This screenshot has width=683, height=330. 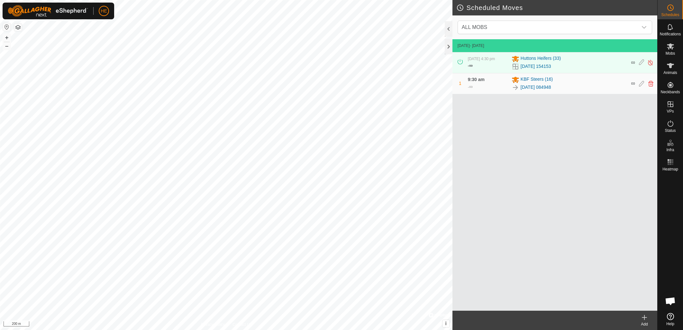 What do you see at coordinates (7, 27) in the screenshot?
I see `button: Reset Map` at bounding box center [7, 27].